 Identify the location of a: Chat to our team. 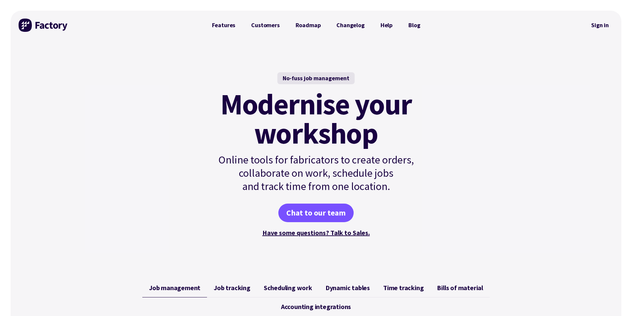
(316, 213).